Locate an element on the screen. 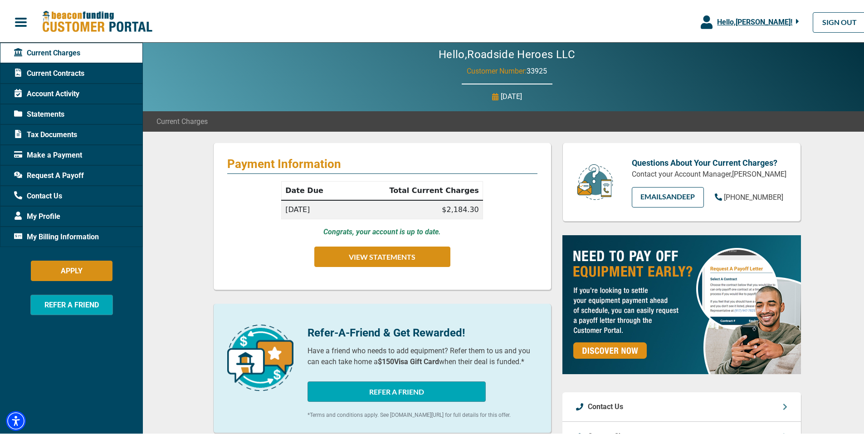  b: $150 Visa Gift Card is located at coordinates (408, 359).